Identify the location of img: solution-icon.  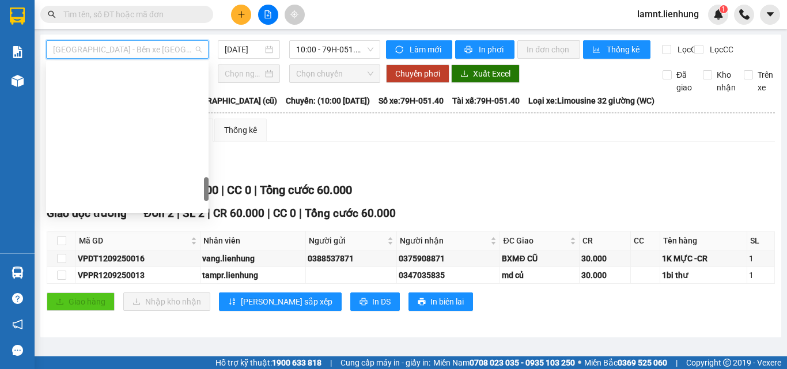
(17, 52).